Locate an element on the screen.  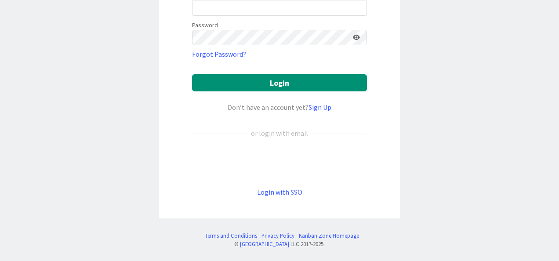
a: Login with SSO is located at coordinates (279, 192).